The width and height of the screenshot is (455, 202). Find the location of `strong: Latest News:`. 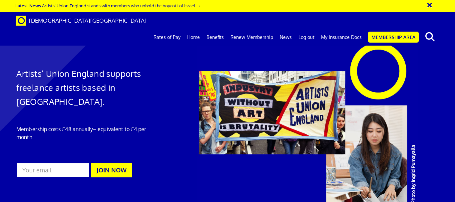

strong: Latest News: is located at coordinates (29, 5).